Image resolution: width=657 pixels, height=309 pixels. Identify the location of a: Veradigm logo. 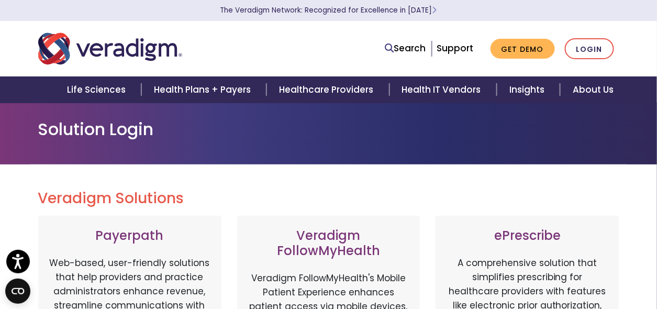
(110, 49).